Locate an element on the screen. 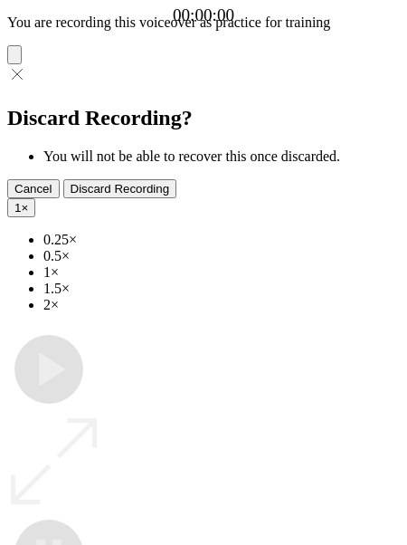  li: 1× is located at coordinates (222, 272).